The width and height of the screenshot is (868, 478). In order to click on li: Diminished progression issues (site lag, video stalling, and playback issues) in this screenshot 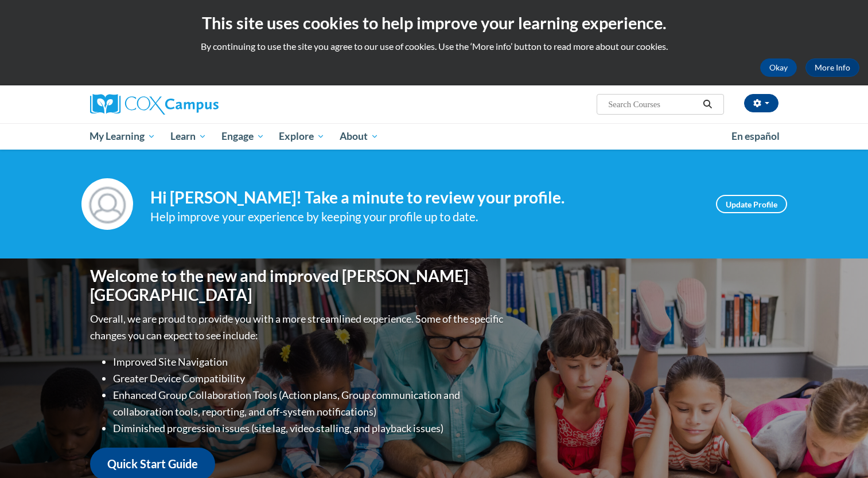, I will do `click(309, 428)`.